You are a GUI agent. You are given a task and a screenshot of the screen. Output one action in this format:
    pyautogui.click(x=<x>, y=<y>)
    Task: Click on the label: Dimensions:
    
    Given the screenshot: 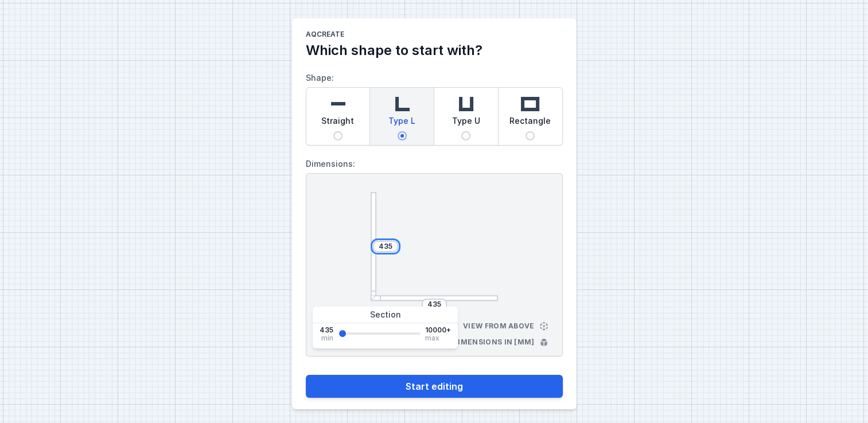 What is the action you would take?
    pyautogui.click(x=434, y=164)
    